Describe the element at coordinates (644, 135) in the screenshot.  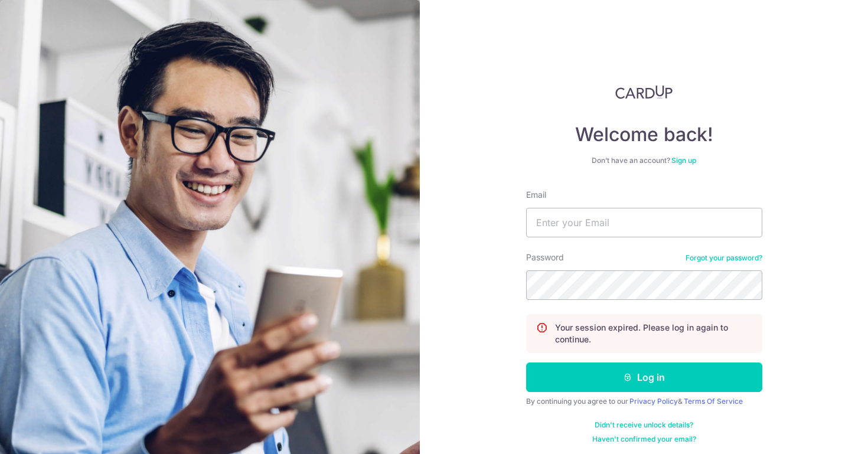
I see `h4: Welcome back!` at that location.